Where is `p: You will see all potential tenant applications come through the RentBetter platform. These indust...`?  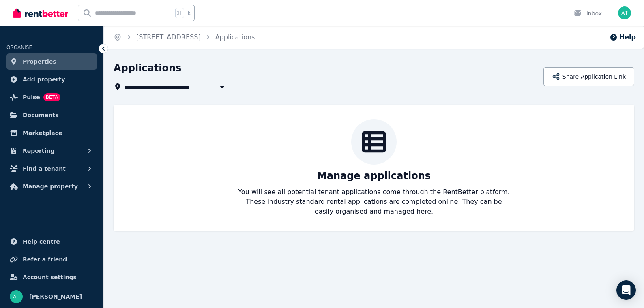
p: You will see all potential tenant applications come through the RentBetter platform. These indust... is located at coordinates (373, 202).